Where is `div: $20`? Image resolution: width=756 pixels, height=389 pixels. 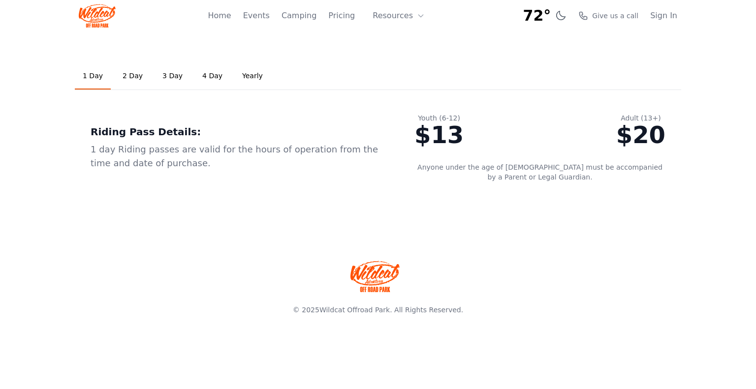 div: $20 is located at coordinates (641, 135).